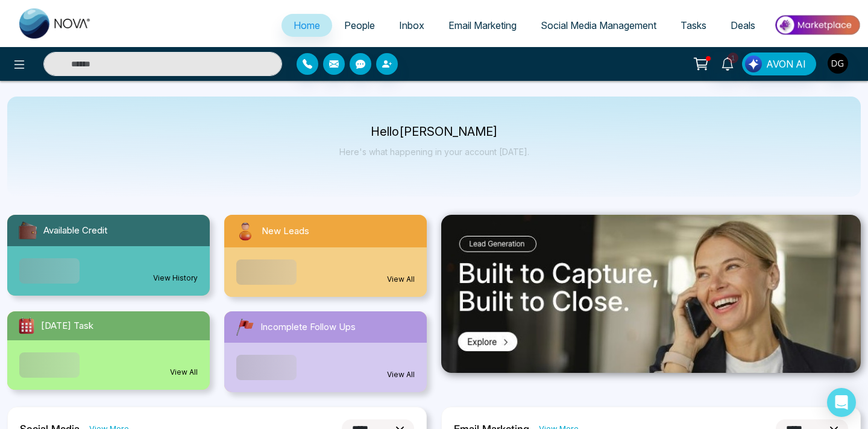 This screenshot has height=429, width=868. Describe the element at coordinates (816, 25) in the screenshot. I see `img: Market-place.gif` at that location.